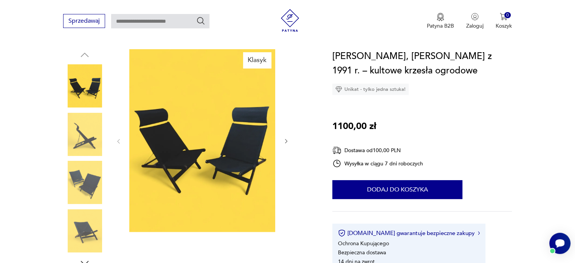  What do you see at coordinates (84, 22) in the screenshot?
I see `a: Sprzedawaj` at bounding box center [84, 22].